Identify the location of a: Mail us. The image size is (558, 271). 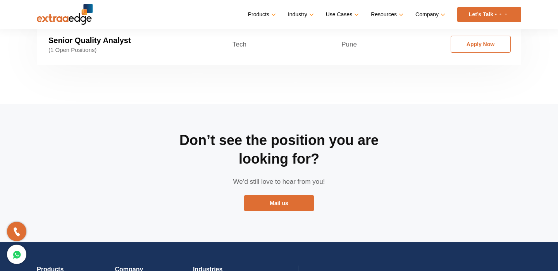
(279, 203).